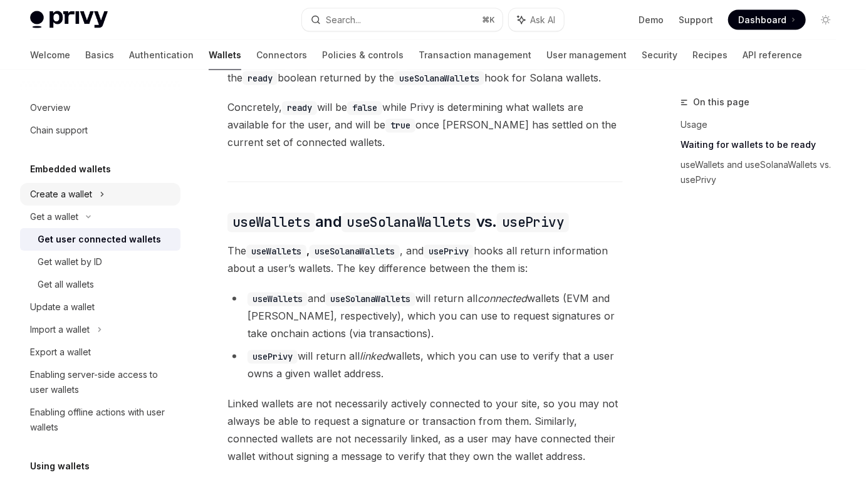 This screenshot has height=480, width=866. What do you see at coordinates (425, 365) in the screenshot?
I see `li: will return all wallets, which you can use to verify that a user owns a given wallet address.` at bounding box center [425, 365].